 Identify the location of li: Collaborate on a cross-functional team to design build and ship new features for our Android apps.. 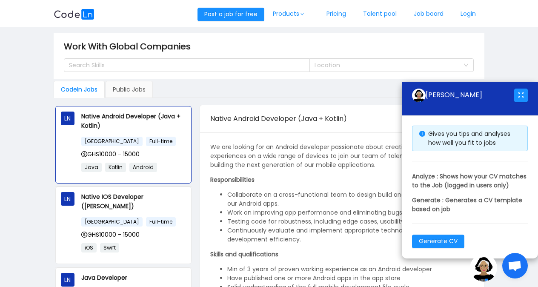
(350, 199).